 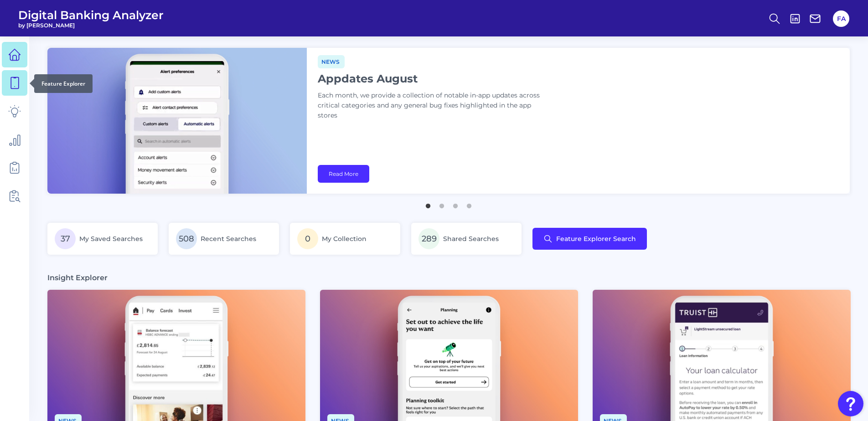 I want to click on div: Feature Explorer, so click(x=64, y=83).